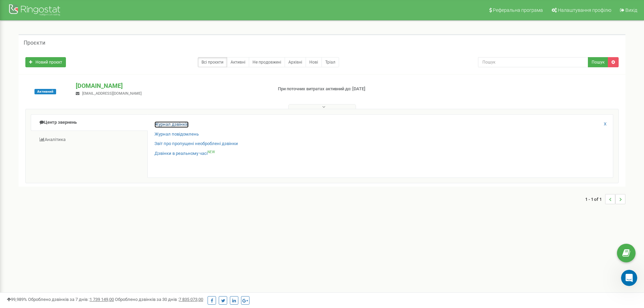  Describe the element at coordinates (238, 62) in the screenshot. I see `a: Активні` at that location.